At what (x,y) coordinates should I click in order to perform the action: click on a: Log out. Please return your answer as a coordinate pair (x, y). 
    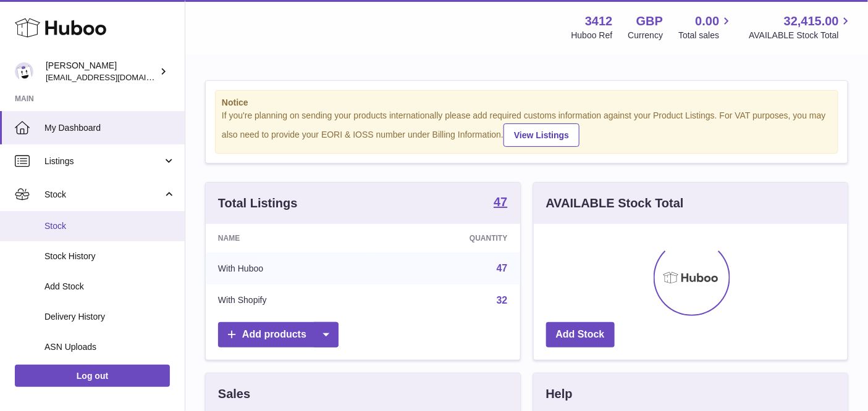
    Looking at the image, I should click on (92, 376).